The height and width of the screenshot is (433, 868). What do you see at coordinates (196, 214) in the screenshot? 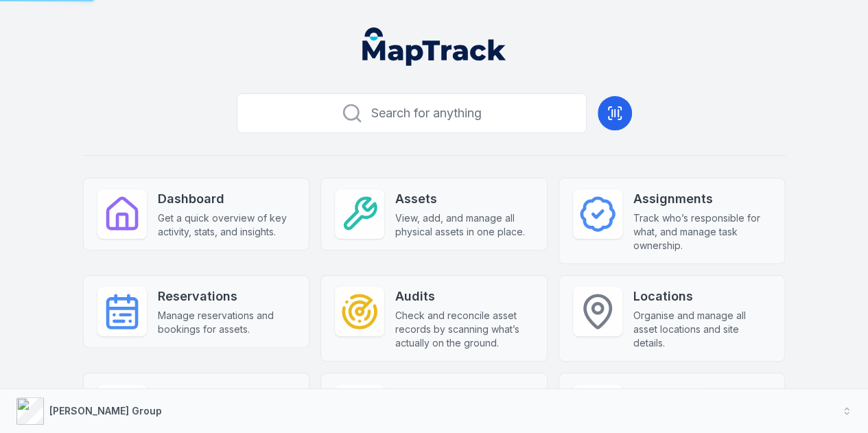
I see `a: DashboardGet a quick overview of key activity, stats, and insights.` at bounding box center [196, 214].